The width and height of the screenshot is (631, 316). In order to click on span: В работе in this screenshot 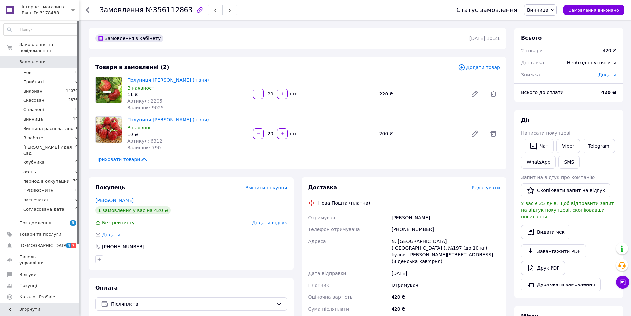, I will do `click(33, 138)`.